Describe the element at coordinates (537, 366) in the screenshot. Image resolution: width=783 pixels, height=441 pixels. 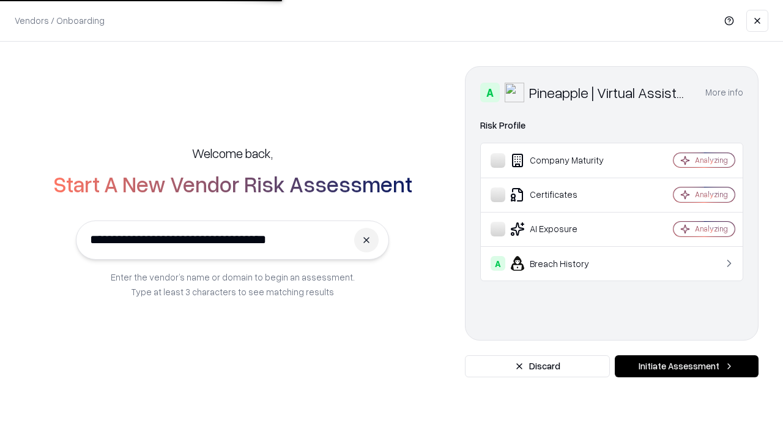
I see `button: Discard` at that location.